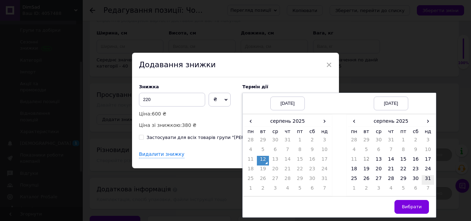 The height and width of the screenshot is (221, 471). I want to click on td: 17, so click(324, 161).